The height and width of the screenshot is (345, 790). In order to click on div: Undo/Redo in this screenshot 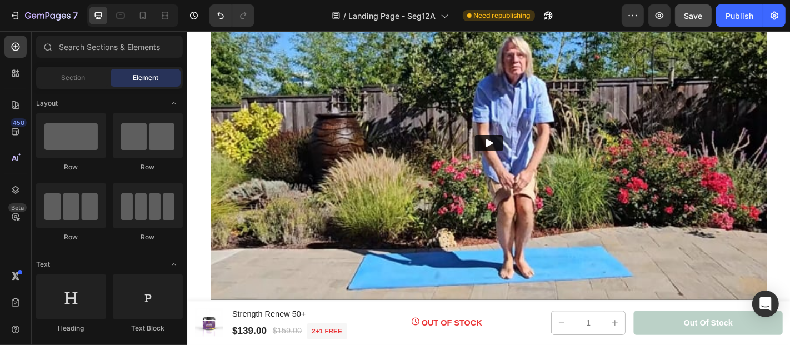, I will do `click(232, 16)`.